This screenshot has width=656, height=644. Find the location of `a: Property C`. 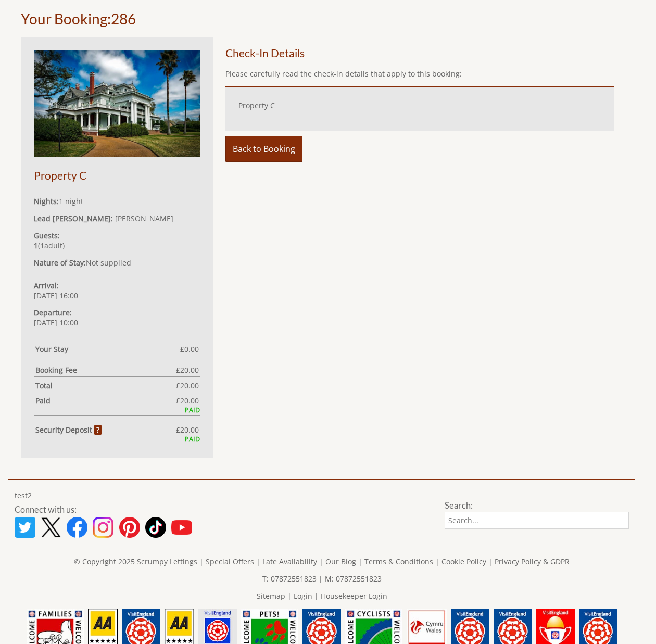

a: Property C is located at coordinates (116, 165).